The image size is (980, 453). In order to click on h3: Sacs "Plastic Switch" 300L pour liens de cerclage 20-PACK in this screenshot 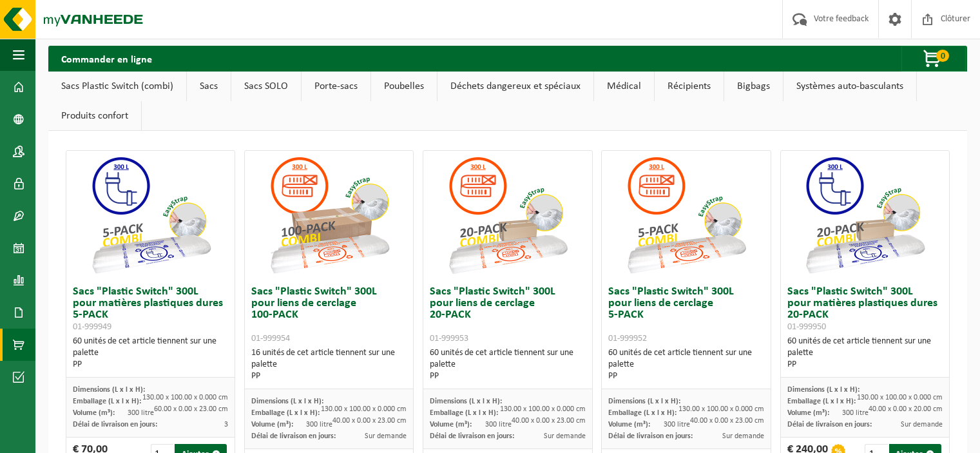, I will do `click(507, 315)`.